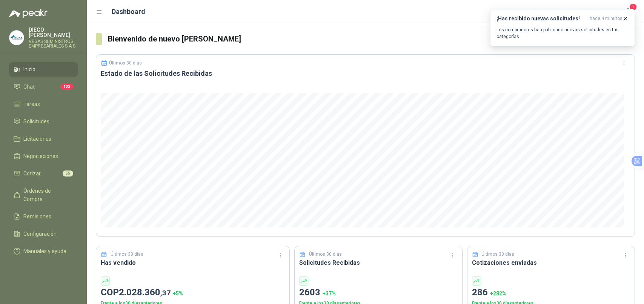  I want to click on span: Inicio, so click(29, 70).